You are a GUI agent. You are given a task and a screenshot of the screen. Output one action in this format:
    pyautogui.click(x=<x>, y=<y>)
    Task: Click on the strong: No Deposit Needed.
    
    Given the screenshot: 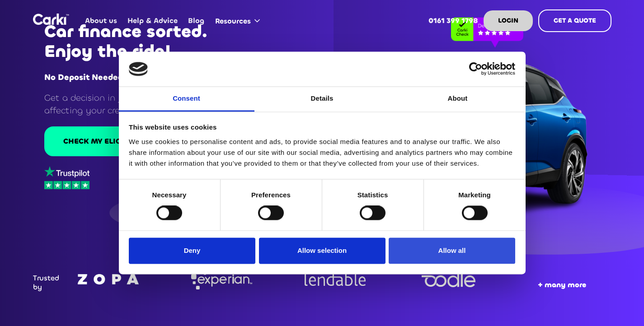 What is the action you would take?
    pyautogui.click(x=85, y=77)
    